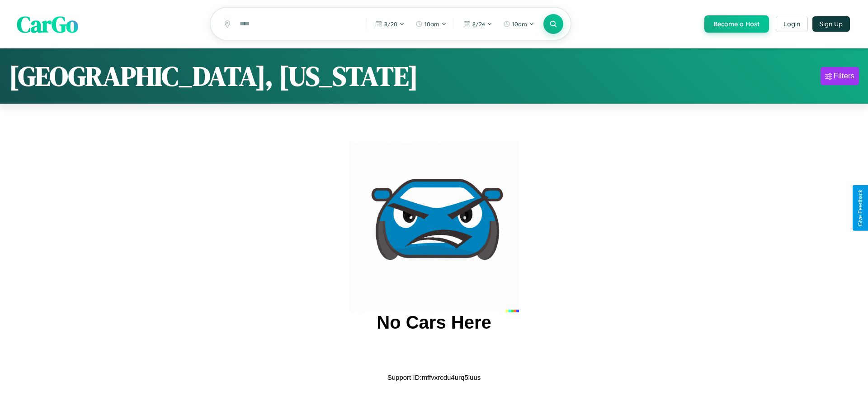 This screenshot has width=868, height=416. Describe the element at coordinates (830, 24) in the screenshot. I see `button: Sign Up` at that location.